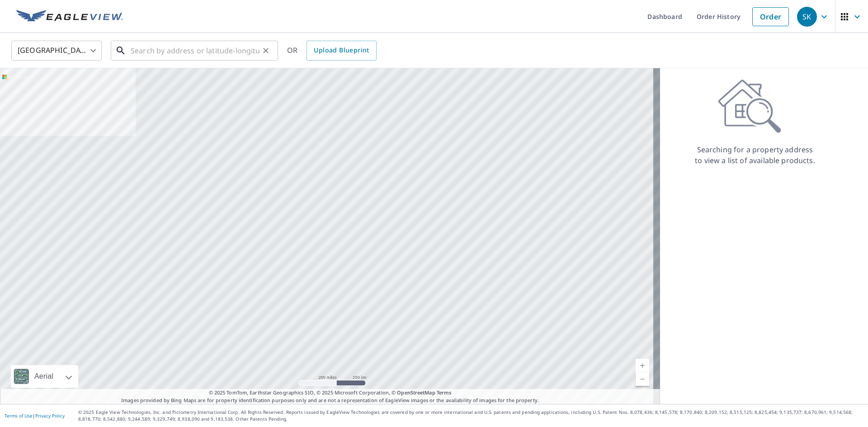 The height and width of the screenshot is (427, 868). What do you see at coordinates (70, 17) in the screenshot?
I see `img: EV Logo` at bounding box center [70, 17].